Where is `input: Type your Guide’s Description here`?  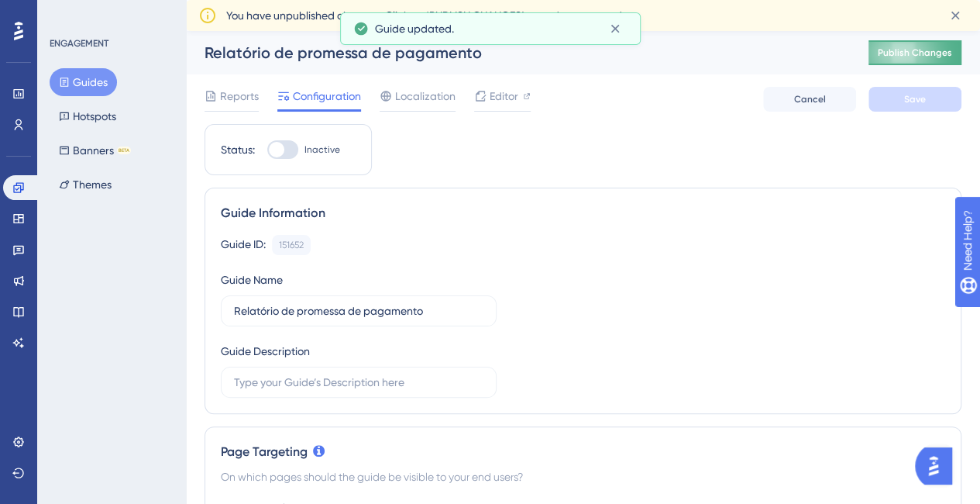
input: Type your Guide’s Description here is located at coordinates (359, 383).